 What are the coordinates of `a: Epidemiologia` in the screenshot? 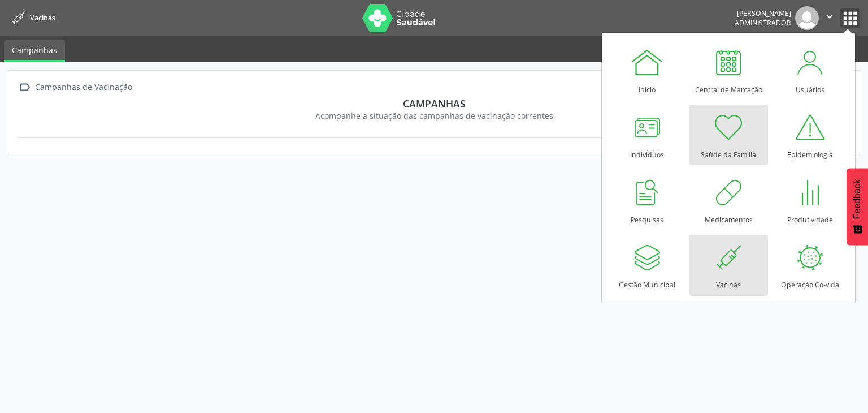 It's located at (809, 134).